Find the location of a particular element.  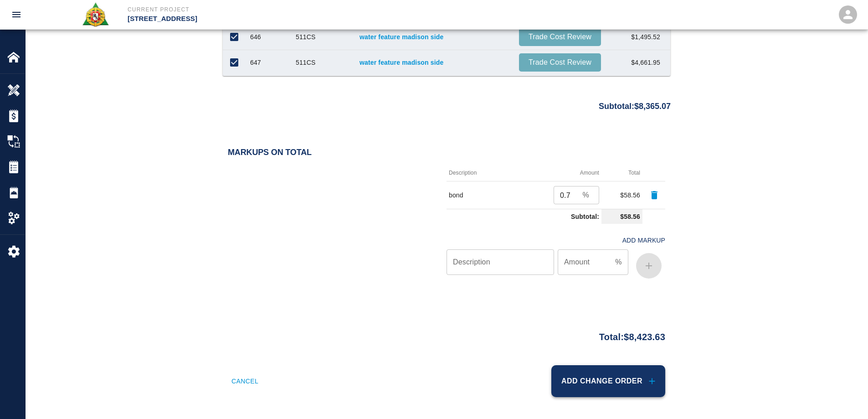

div: Chat Widget is located at coordinates (845, 397).